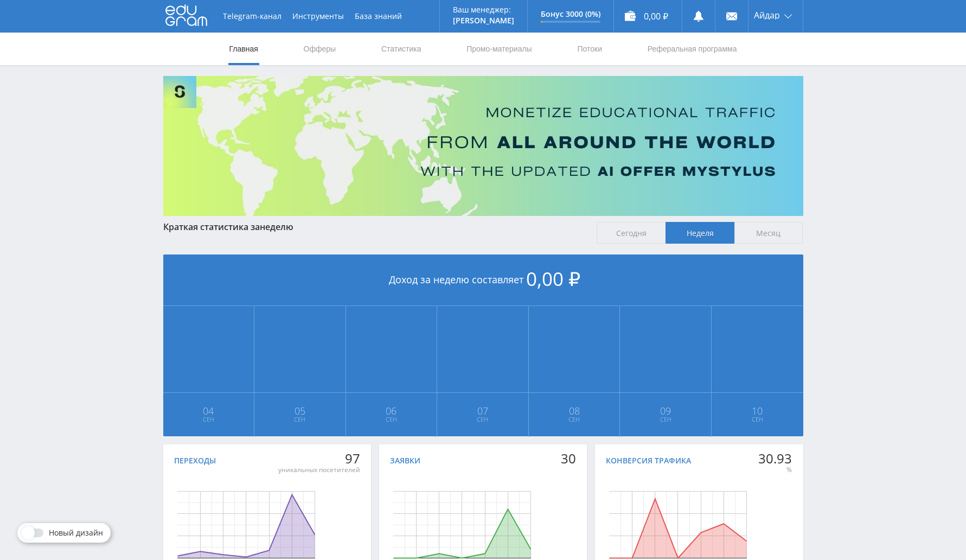  What do you see at coordinates (405, 461) in the screenshot?
I see `div: Заявки` at bounding box center [405, 461].